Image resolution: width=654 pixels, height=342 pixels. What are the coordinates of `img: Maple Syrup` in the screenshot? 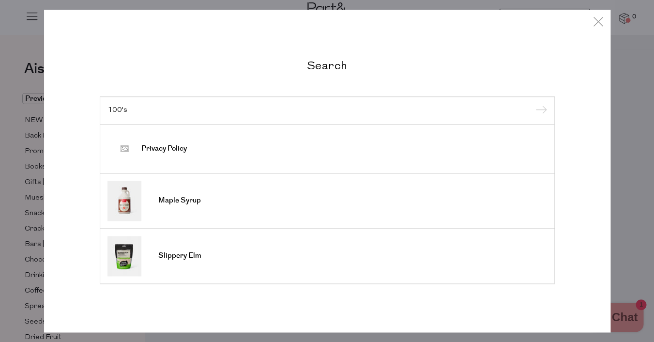 It's located at (124, 200).